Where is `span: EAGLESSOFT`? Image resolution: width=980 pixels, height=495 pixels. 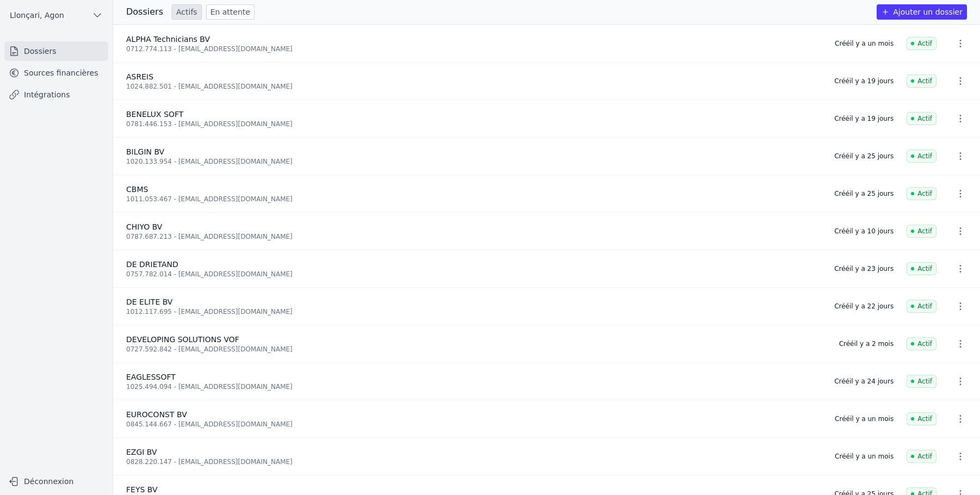
span: EAGLESSOFT is located at coordinates (151, 377).